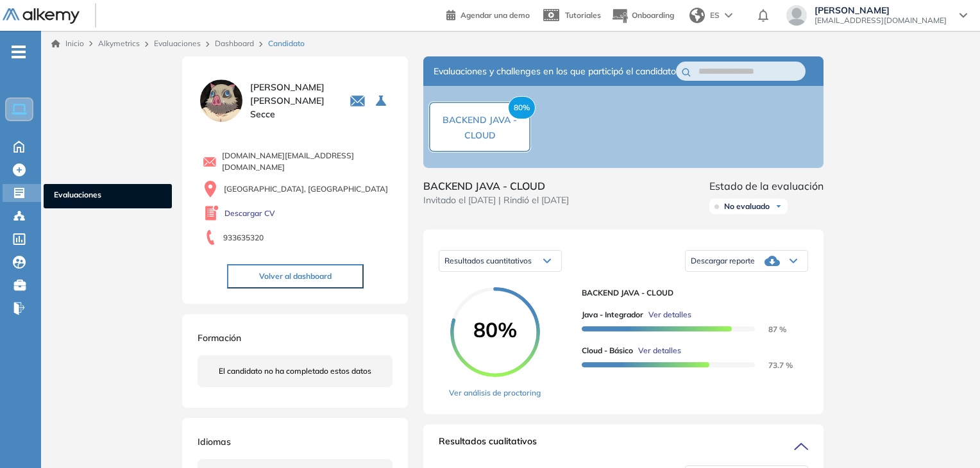  What do you see at coordinates (766, 186) in the screenshot?
I see `span: Estado de la evaluación` at bounding box center [766, 186].